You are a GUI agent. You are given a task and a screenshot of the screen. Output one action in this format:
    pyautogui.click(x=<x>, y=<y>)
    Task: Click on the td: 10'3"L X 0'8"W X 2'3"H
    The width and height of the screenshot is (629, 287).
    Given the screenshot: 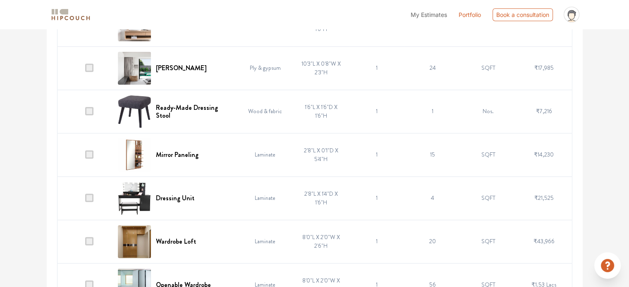 What is the action you would take?
    pyautogui.click(x=321, y=68)
    